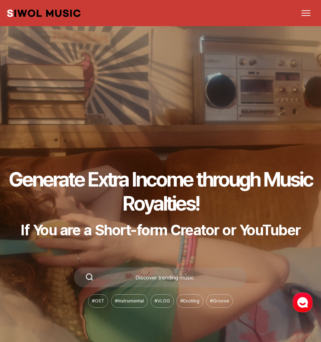  What do you see at coordinates (160, 230) in the screenshot?
I see `p: If You are a Short-form Creator or YouTuber` at bounding box center [160, 230].